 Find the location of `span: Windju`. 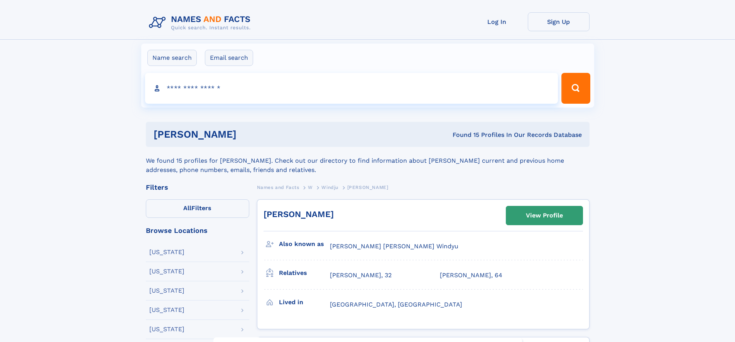

span: Windju is located at coordinates (330, 188).